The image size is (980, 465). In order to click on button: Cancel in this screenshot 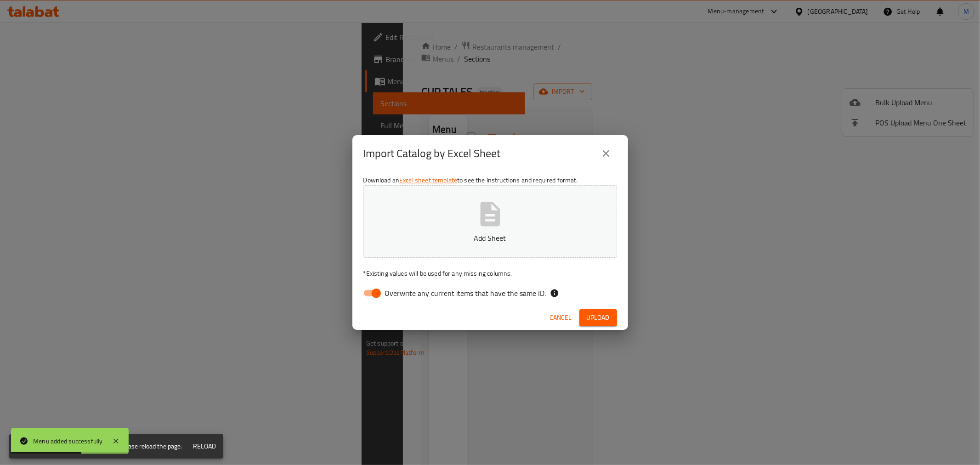, I will do `click(561, 317)`.